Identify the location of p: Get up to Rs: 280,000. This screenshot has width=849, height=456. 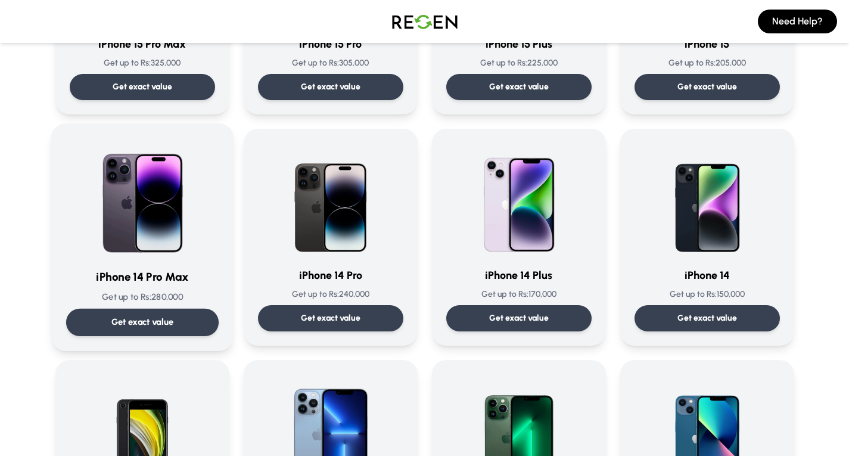
(142, 297).